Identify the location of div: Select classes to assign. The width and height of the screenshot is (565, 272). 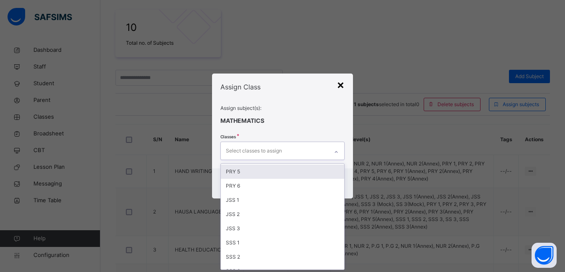
(254, 151).